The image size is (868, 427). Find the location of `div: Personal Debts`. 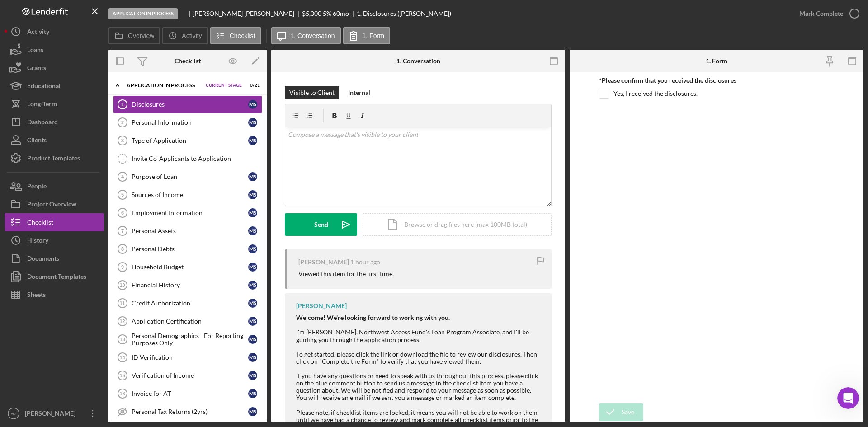

div: Personal Debts is located at coordinates (190, 249).